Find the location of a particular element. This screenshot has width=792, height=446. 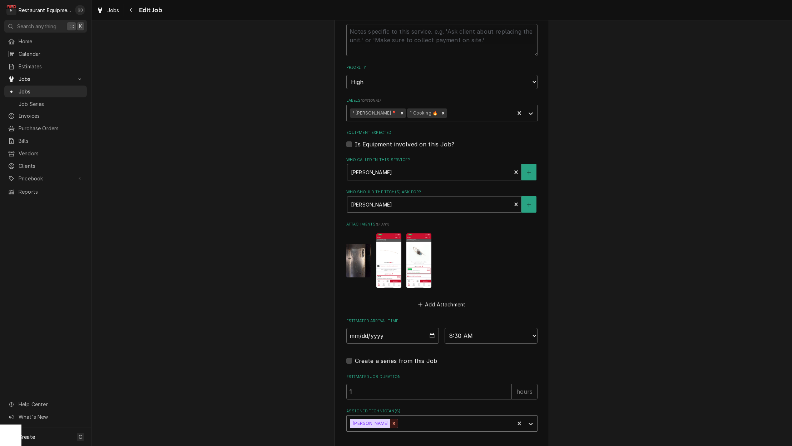

label: Priority is located at coordinates (442, 68).